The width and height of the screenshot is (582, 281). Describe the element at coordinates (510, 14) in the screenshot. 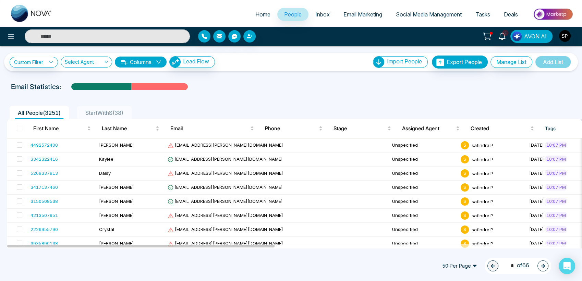

I see `a: Deals` at that location.